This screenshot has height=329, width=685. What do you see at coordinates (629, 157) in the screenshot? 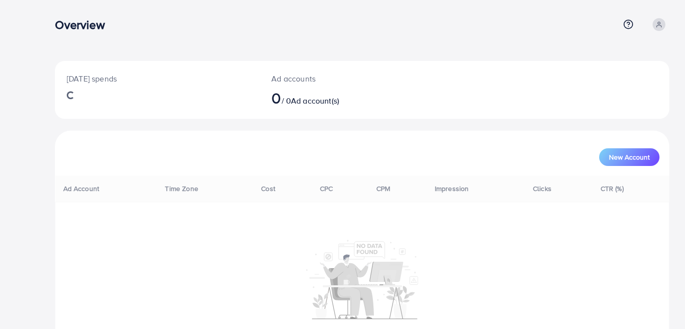
I see `button: New Account` at bounding box center [629, 157].